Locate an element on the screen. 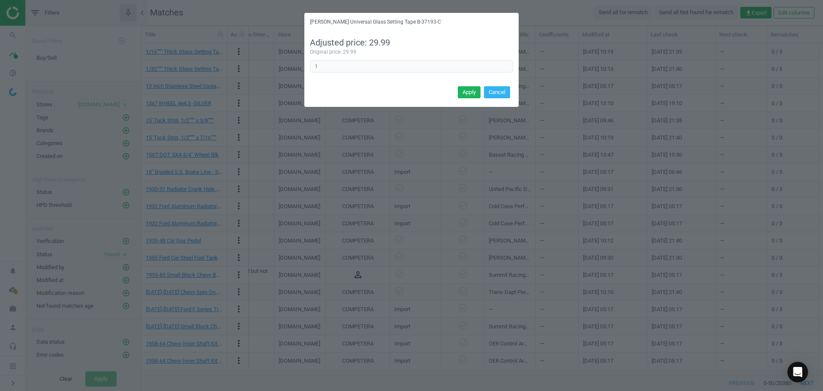  div: Original price: 29.99 is located at coordinates (412, 52).